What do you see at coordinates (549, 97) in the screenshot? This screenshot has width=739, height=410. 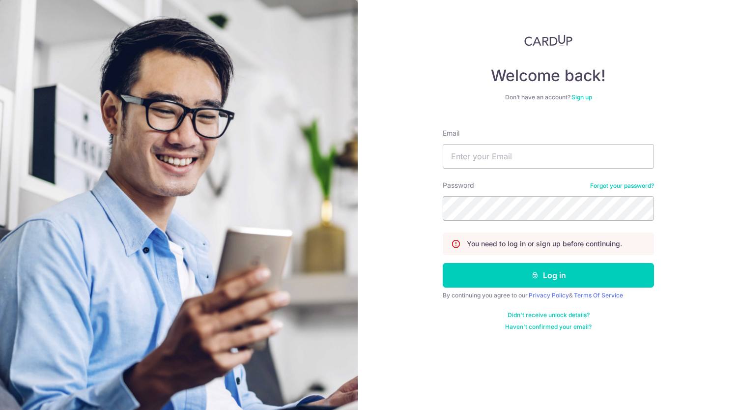 I see `div: Don’t have an account?` at bounding box center [549, 97].